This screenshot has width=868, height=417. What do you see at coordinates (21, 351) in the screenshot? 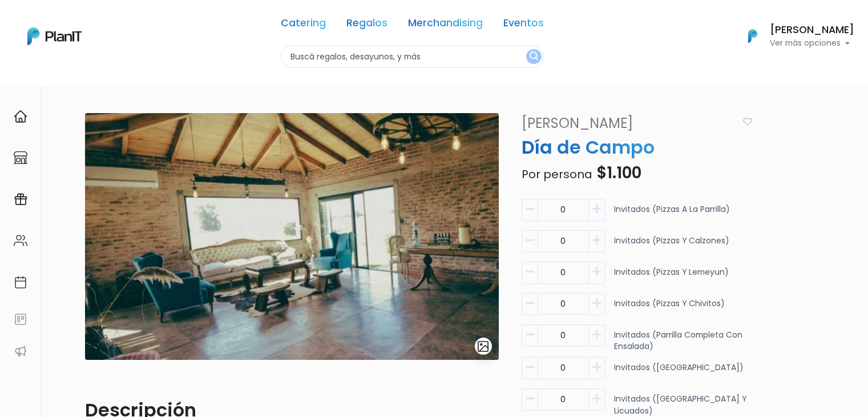
I see `img: partners-52edf745621dab592f3b2c58e3bca9d71375a7ef29c3b500c9f145b62cc070d4.svg` at bounding box center [21, 351].